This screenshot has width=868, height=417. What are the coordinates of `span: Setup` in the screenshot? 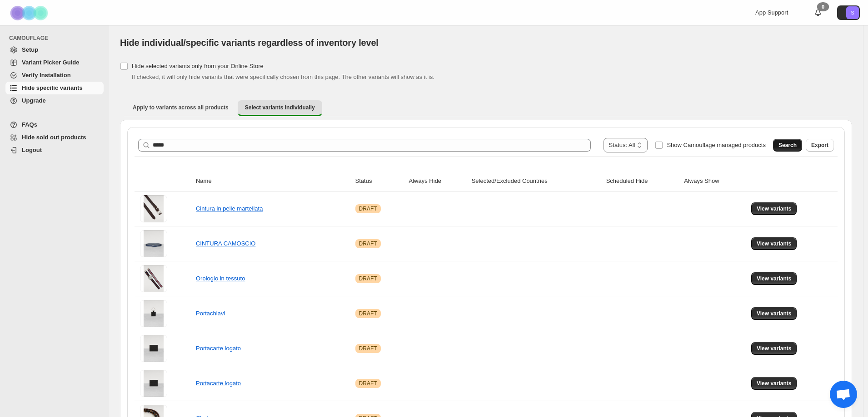 It's located at (30, 49).